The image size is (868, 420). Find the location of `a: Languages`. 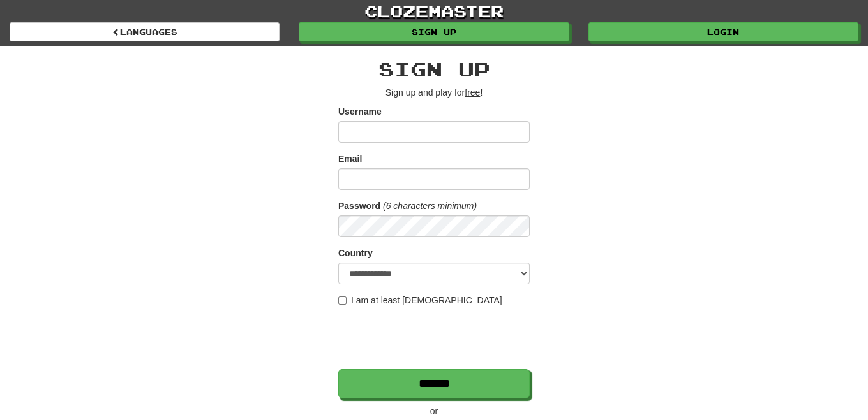

a: Languages is located at coordinates (144, 32).